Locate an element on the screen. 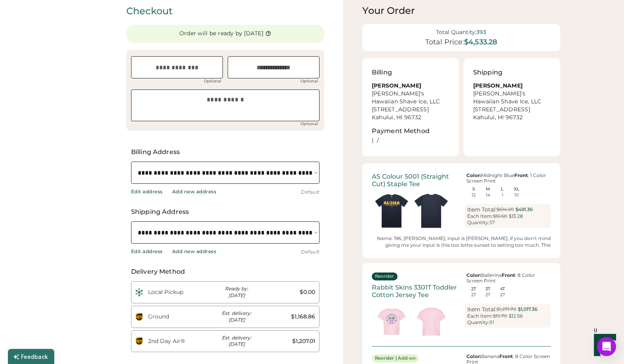 Image resolution: width=624 pixels, height=364 pixels. div: Your Order is located at coordinates (461, 11).